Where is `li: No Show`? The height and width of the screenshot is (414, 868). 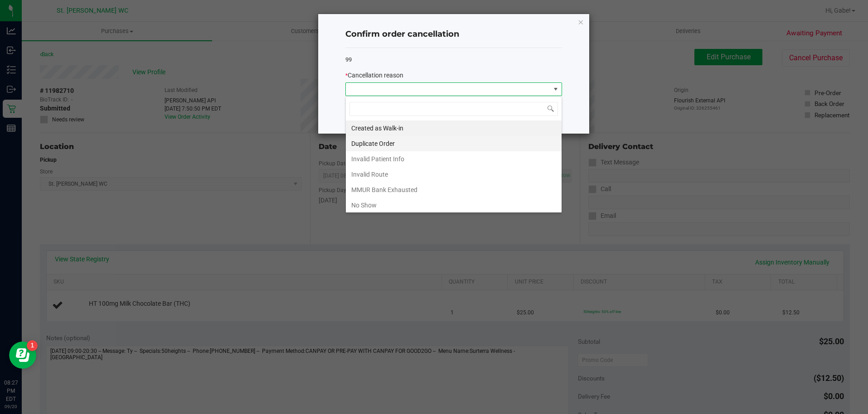
li: No Show is located at coordinates (454, 206).